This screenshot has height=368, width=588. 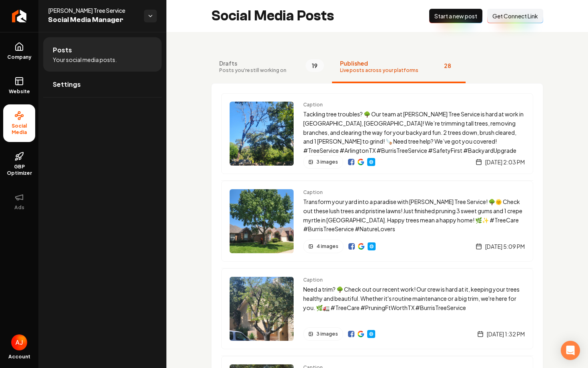 What do you see at coordinates (67, 84) in the screenshot?
I see `span: Settings` at bounding box center [67, 84].